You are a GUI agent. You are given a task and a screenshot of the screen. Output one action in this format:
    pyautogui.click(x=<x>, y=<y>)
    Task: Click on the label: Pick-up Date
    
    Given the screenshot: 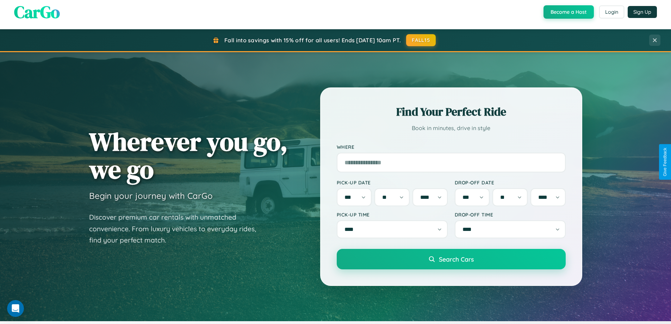 What is the action you would take?
    pyautogui.click(x=392, y=182)
    